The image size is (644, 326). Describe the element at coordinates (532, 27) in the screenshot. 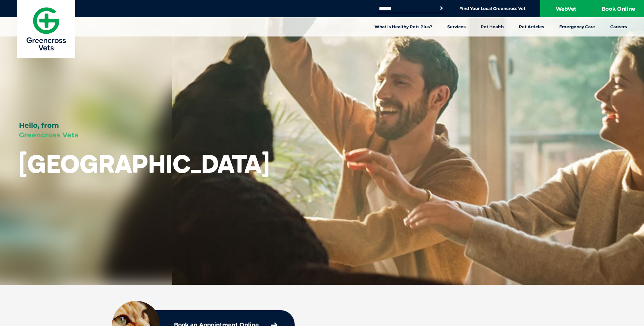

I see `a: Pet Articles` at that location.